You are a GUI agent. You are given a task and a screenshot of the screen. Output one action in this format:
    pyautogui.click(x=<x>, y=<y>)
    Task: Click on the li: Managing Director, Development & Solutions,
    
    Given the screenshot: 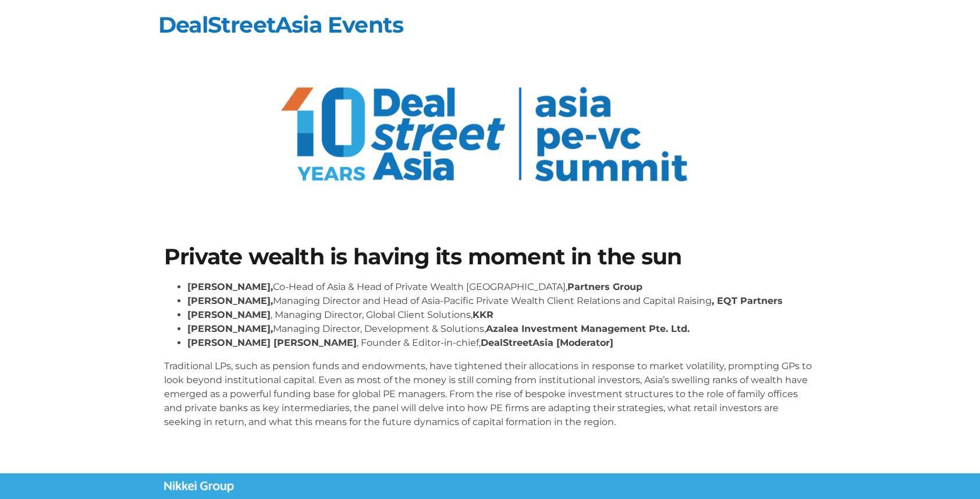 What is the action you would take?
    pyautogui.click(x=501, y=329)
    